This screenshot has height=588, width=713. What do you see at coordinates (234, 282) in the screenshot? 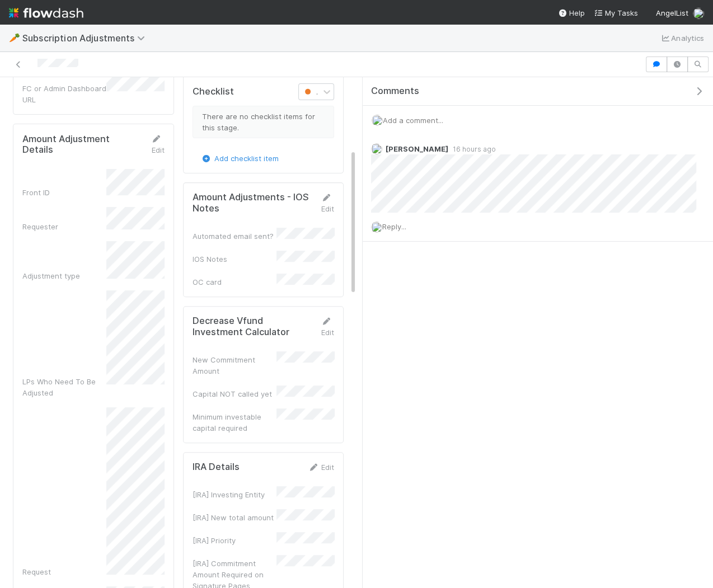
I see `div: OC card` at bounding box center [234, 282].